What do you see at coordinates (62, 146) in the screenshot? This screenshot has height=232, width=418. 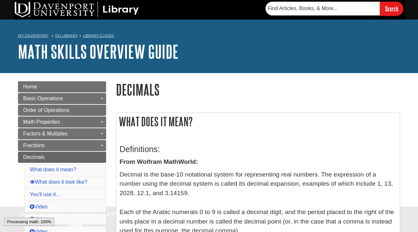 I see `a: Fractions` at bounding box center [62, 146].